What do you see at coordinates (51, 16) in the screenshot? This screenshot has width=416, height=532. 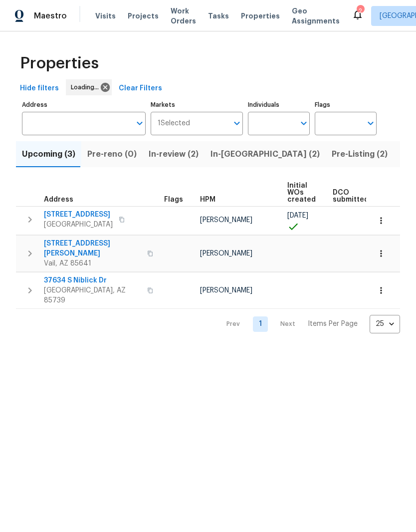 I see `span: Maestro` at bounding box center [51, 16].